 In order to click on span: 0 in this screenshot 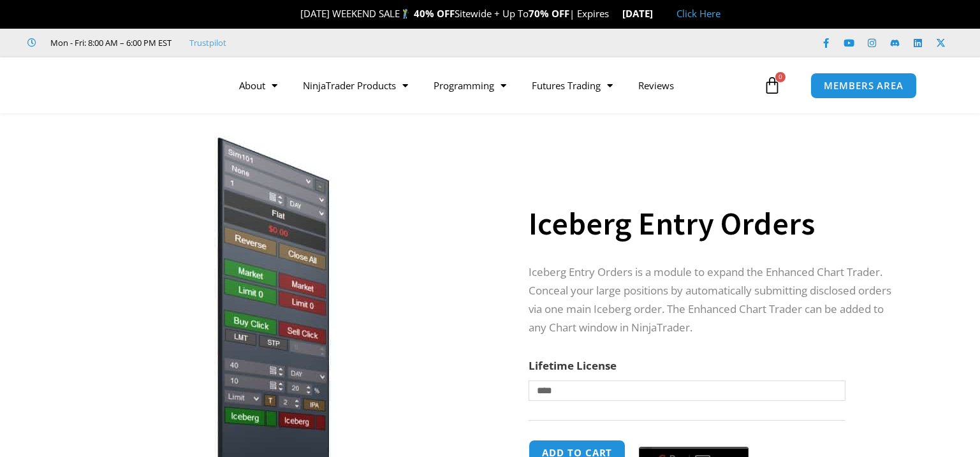, I will do `click(780, 77)`.